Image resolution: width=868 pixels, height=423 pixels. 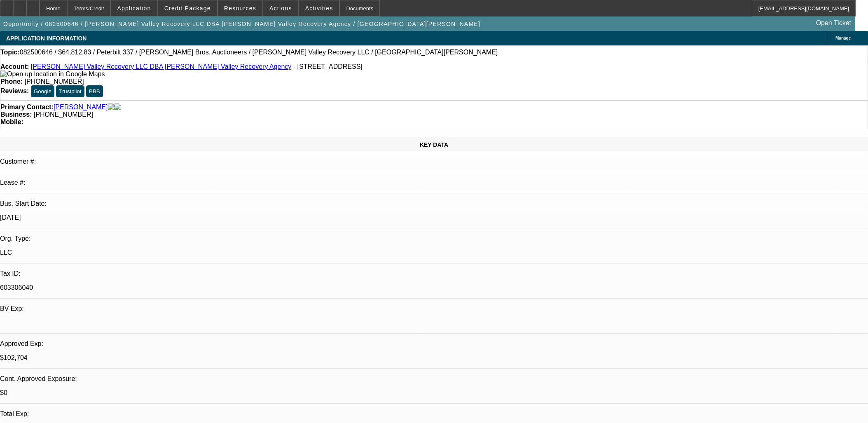 What do you see at coordinates (111, 107) in the screenshot?
I see `img: facebook-icon.png` at bounding box center [111, 107].